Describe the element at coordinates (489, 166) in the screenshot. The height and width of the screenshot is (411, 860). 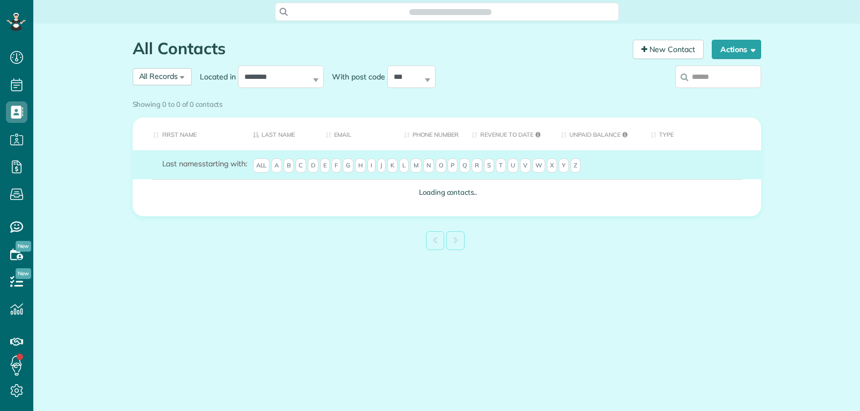
I see `span: S` at that location.